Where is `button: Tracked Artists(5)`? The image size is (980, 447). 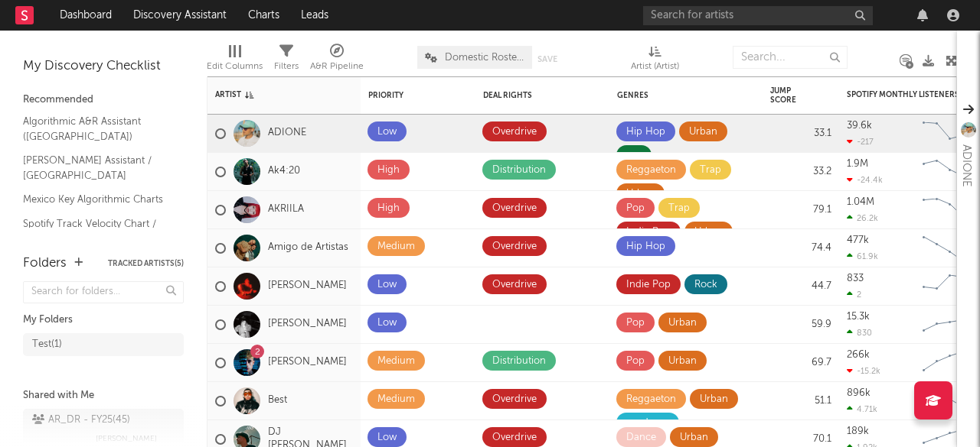
button: Tracked Artists(5) is located at coordinates (146, 264).